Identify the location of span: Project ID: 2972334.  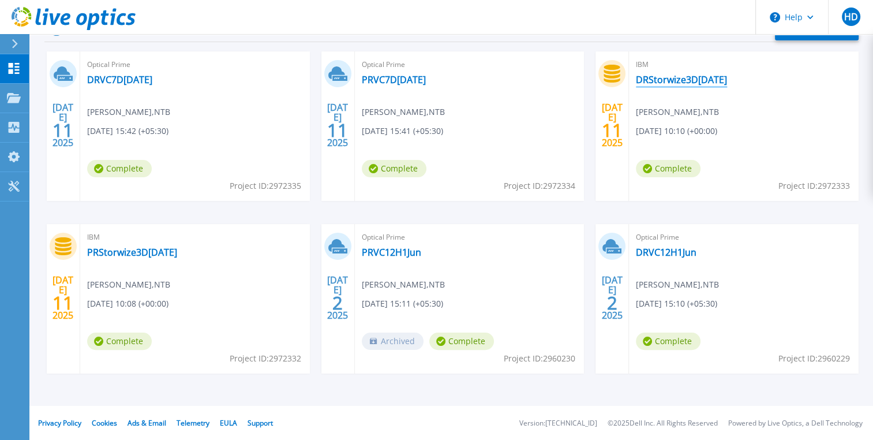
(539, 186).